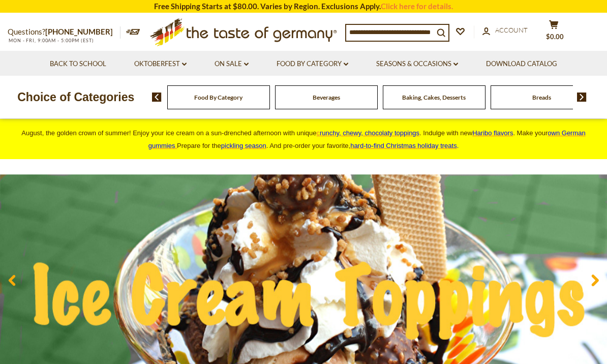 The height and width of the screenshot is (364, 607). I want to click on span: hard-to-find Christmas holiday treats, so click(404, 145).